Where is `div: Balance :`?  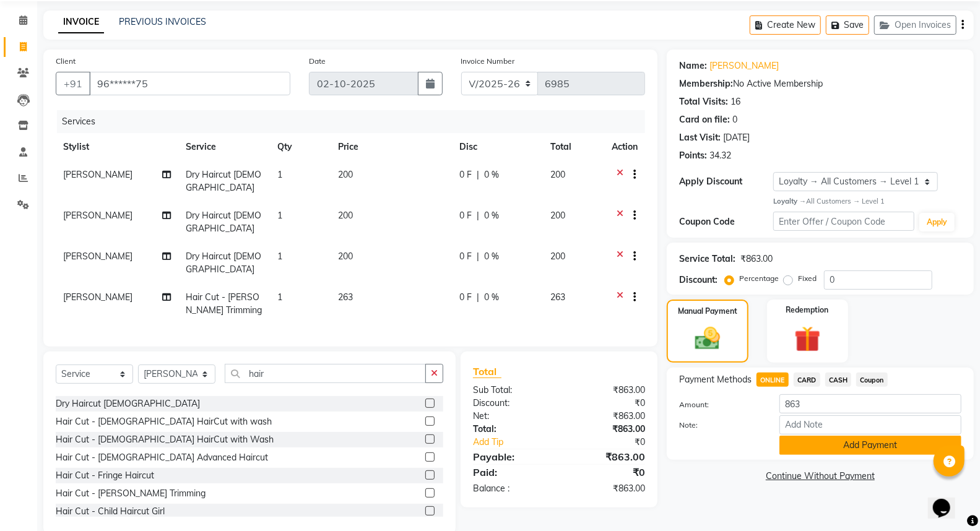 div: Balance : is located at coordinates (511, 488).